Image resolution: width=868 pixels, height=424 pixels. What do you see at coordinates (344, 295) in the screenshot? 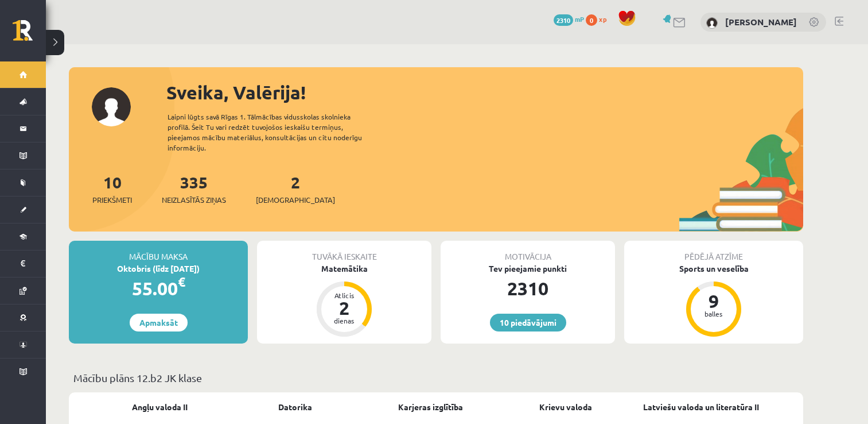
I see `div: Atlicis` at bounding box center [344, 295].